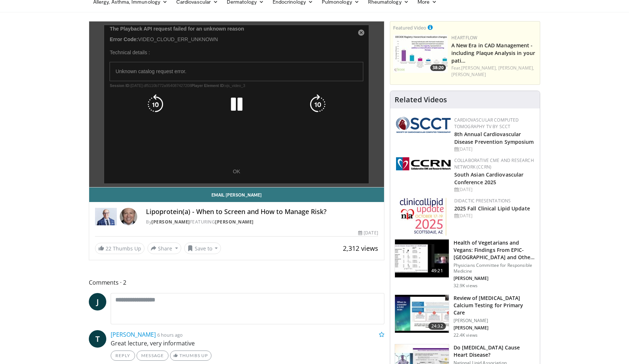  What do you see at coordinates (106, 217) in the screenshot?
I see `img: Dr. Robert S. Rosenson` at bounding box center [106, 217].